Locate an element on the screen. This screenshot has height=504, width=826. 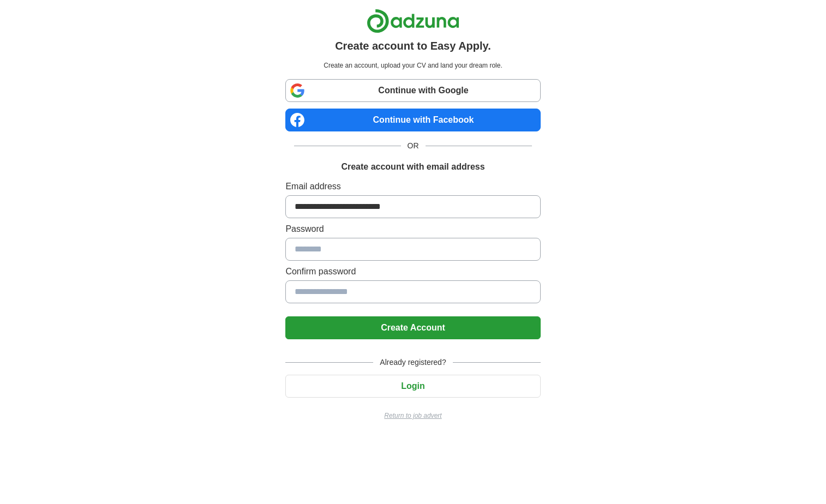
img: Adzuna logo is located at coordinates (413, 21).